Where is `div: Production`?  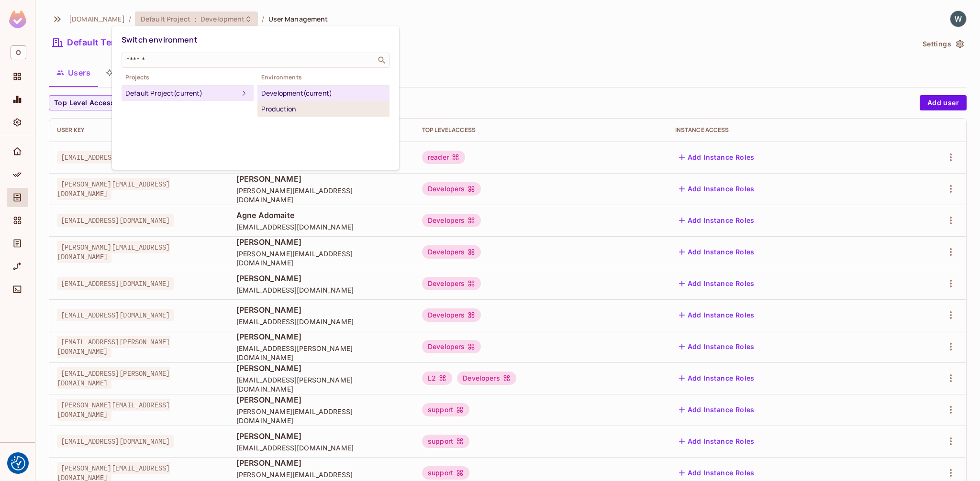
div: Production is located at coordinates (323, 109).